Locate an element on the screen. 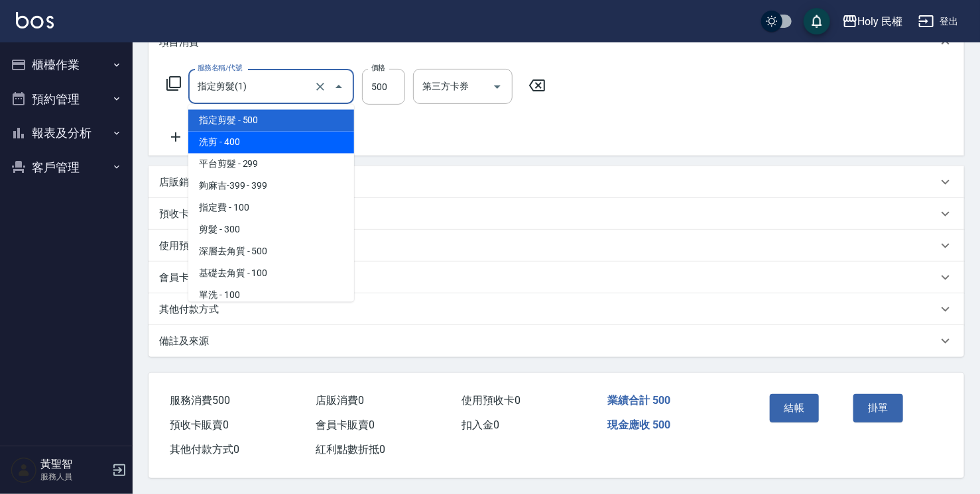  span: 平台剪髮 - 299 is located at coordinates (271, 164).